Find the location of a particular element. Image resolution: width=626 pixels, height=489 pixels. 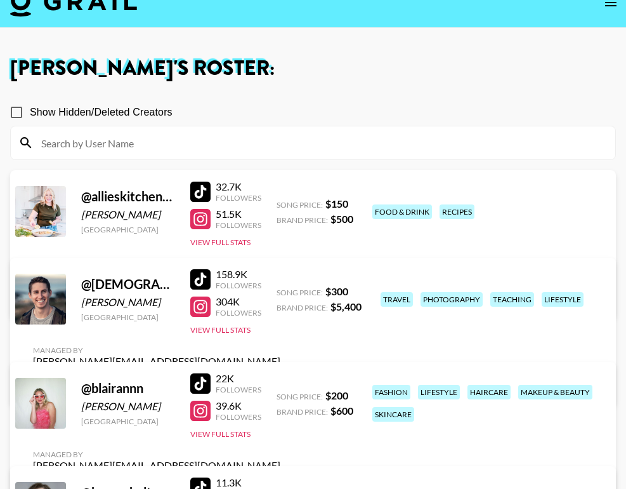

strong: $ 5,400 is located at coordinates (346, 306).